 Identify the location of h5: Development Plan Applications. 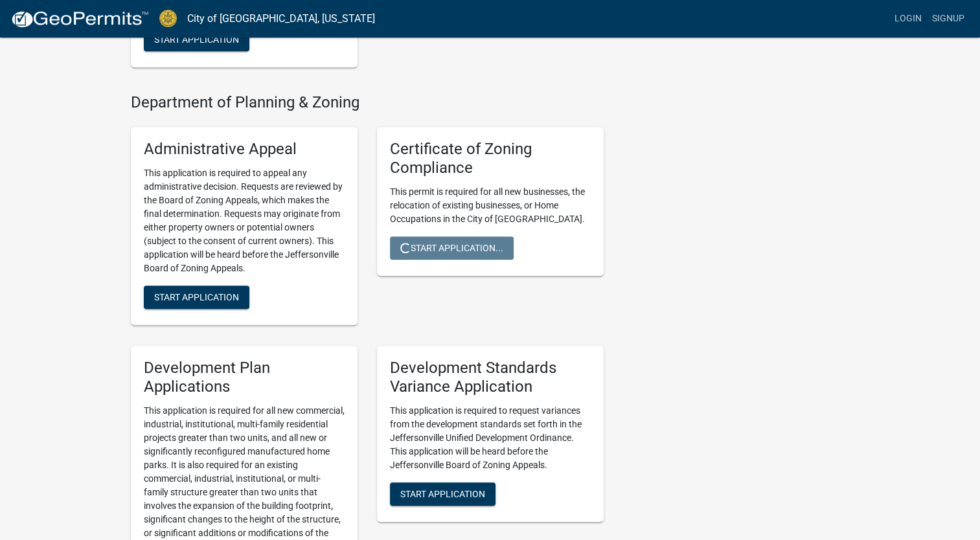
(244, 378).